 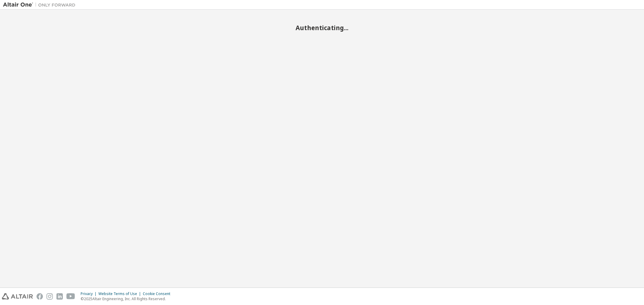 What do you see at coordinates (90, 294) in the screenshot?
I see `div: Privacy` at bounding box center [90, 294].